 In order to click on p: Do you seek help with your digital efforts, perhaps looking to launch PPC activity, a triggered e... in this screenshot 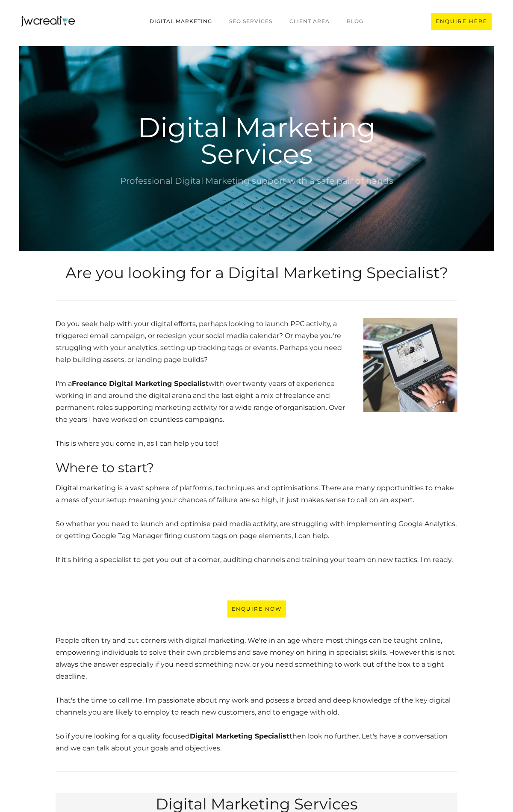, I will do `click(205, 384)`.